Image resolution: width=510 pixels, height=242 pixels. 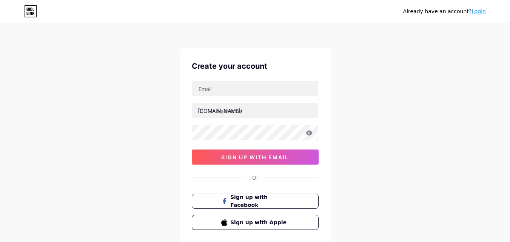 What do you see at coordinates (260, 201) in the screenshot?
I see `span: Sign up with Facebook` at bounding box center [260, 201].